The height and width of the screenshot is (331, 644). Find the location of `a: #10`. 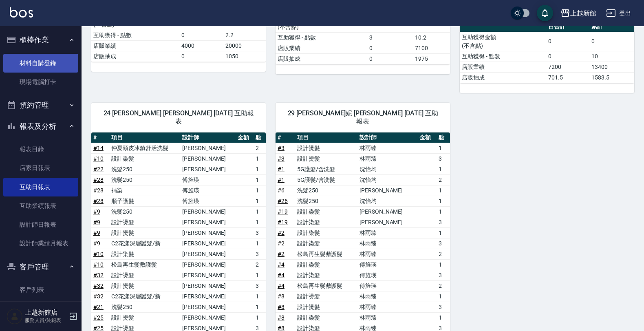

a: #10 is located at coordinates (98, 159).